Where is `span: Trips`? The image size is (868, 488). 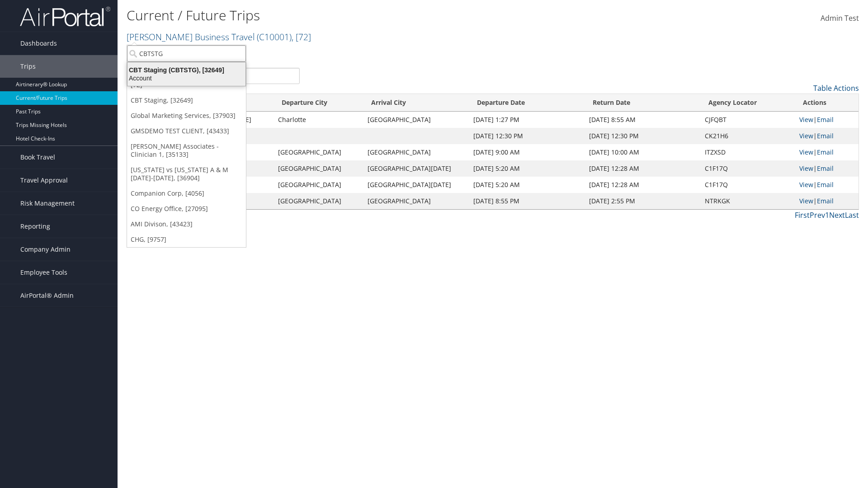
span: Trips is located at coordinates (28, 66).